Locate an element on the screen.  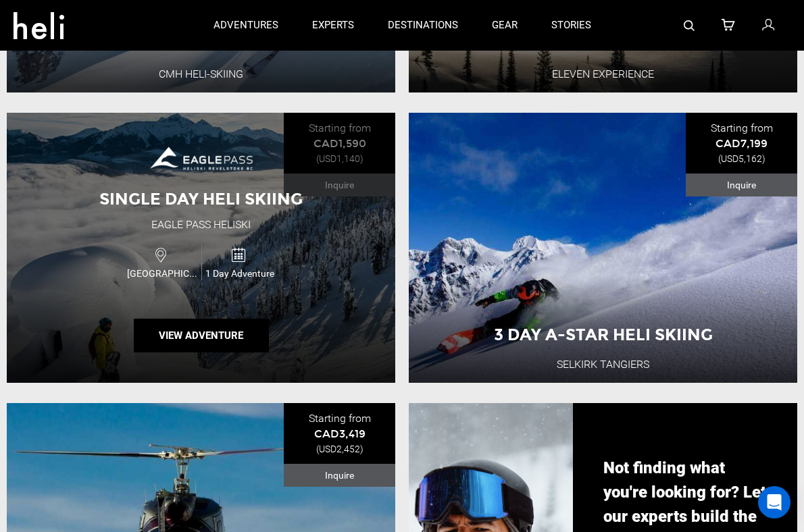
p: adventures is located at coordinates (246, 25).